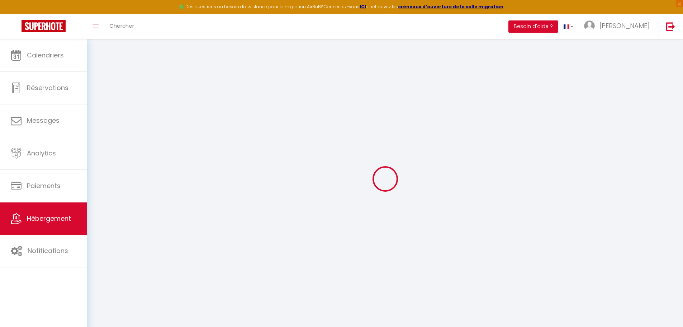 The width and height of the screenshot is (683, 327). Describe the element at coordinates (16, 14) in the screenshot. I see `button: Ouvrir le widget de chat LiveChat` at that location.